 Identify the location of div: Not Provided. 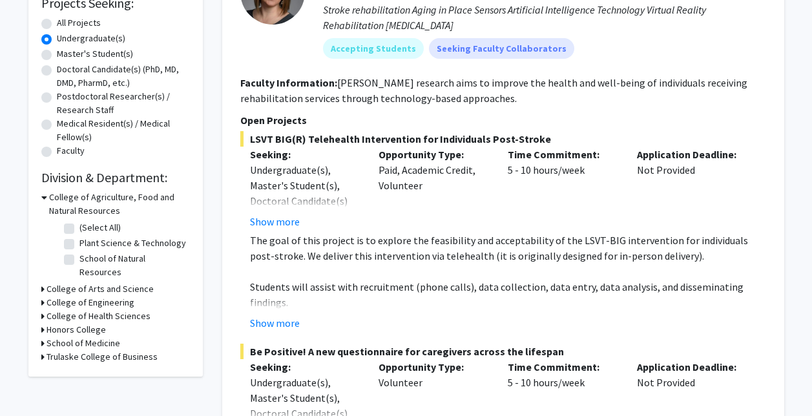
(692, 188).